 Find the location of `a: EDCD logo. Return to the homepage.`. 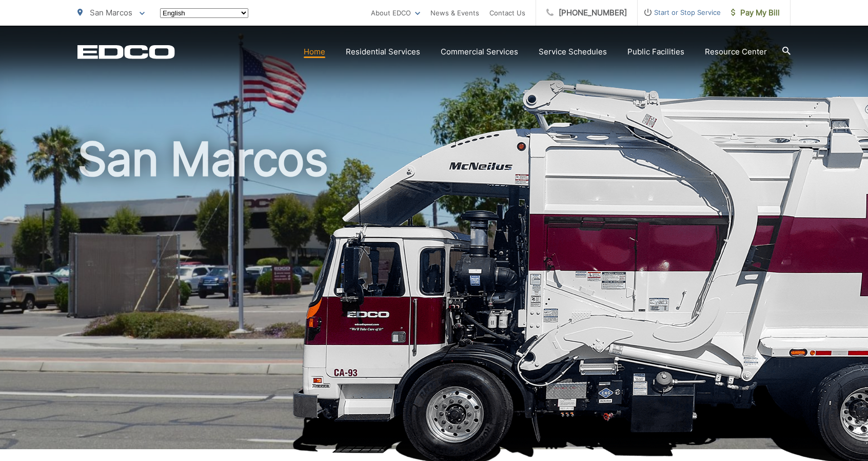

a: EDCD logo. Return to the homepage. is located at coordinates (126, 52).